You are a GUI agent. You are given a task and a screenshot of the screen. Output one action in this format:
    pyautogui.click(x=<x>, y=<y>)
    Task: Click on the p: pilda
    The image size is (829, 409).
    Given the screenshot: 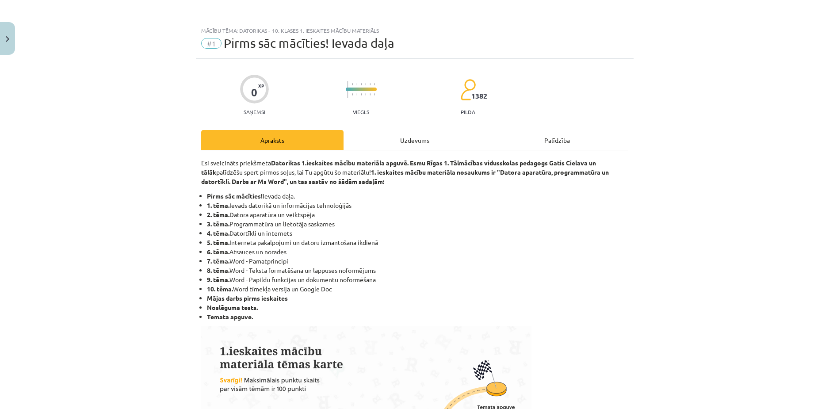 What is the action you would take?
    pyautogui.click(x=468, y=112)
    